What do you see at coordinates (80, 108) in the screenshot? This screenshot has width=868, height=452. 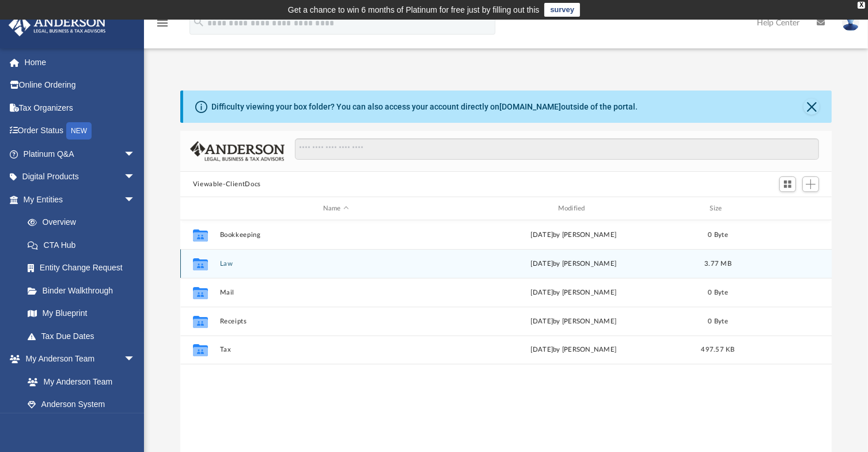 I see `a: Tax Organizers` at bounding box center [80, 108].